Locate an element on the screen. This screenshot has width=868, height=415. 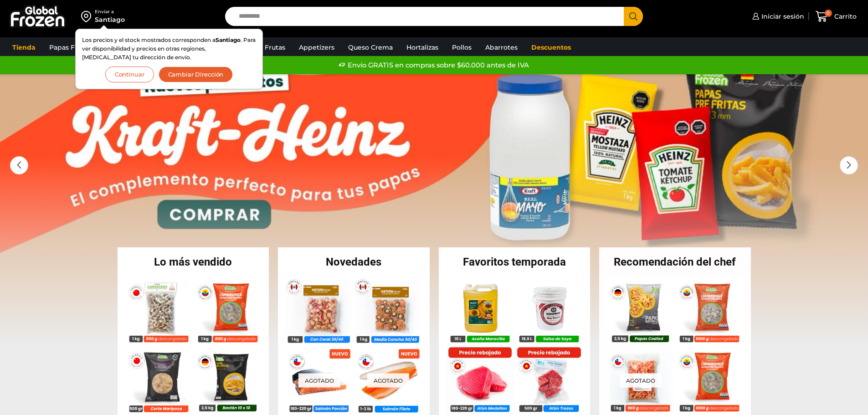
span: Iniciar sesión is located at coordinates (781, 16).